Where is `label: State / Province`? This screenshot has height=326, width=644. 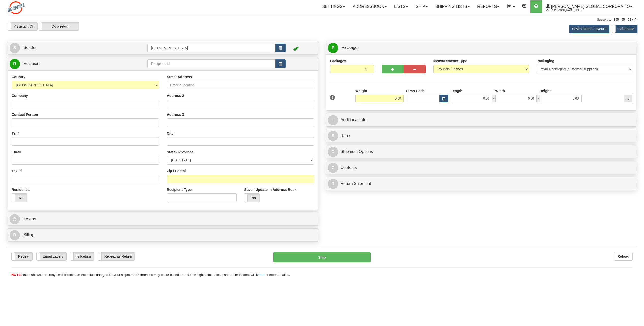 label: State / Province is located at coordinates (180, 152).